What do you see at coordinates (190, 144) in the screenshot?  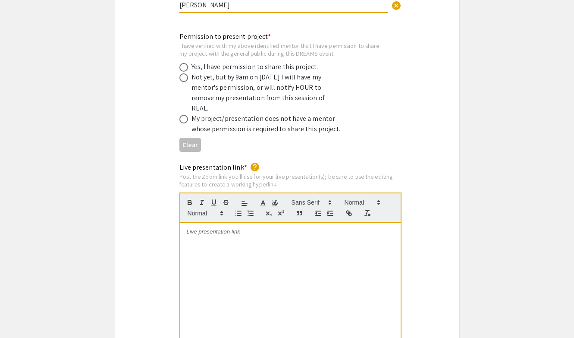 I see `button: Clear` at bounding box center [190, 144].